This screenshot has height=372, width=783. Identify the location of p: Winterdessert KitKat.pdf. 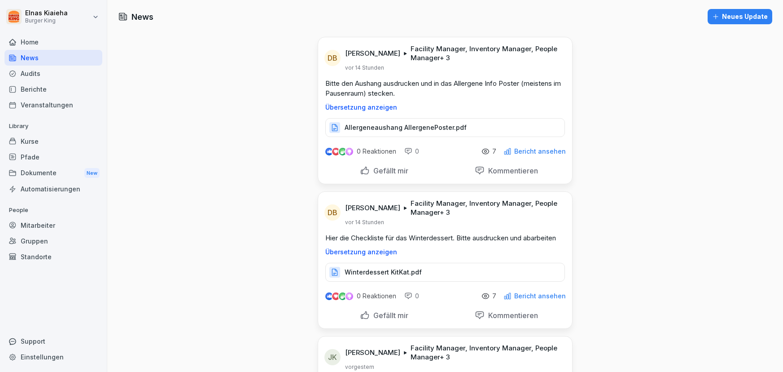
(383, 272).